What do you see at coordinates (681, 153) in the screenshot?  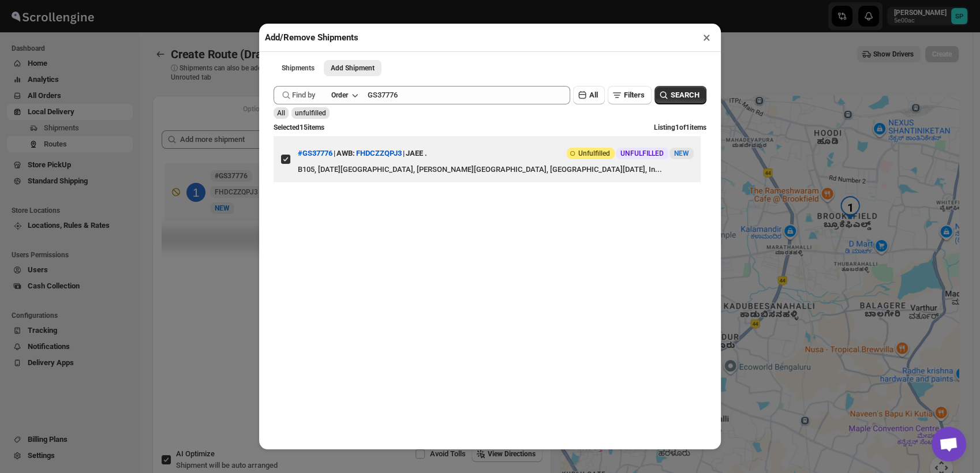 I see `span: NEW` at bounding box center [681, 153].